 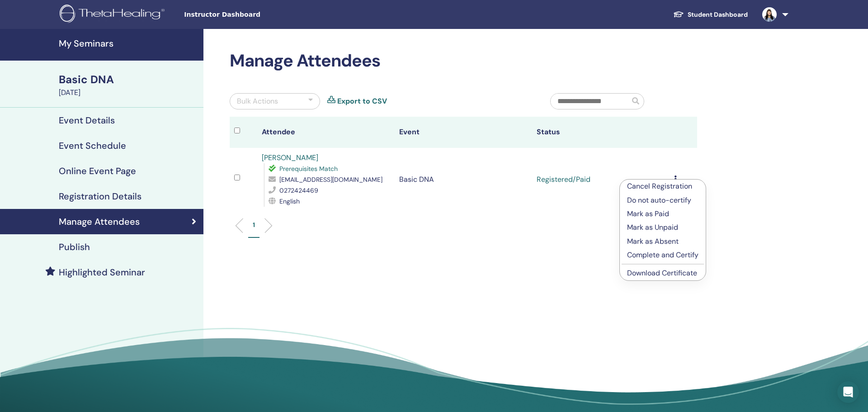 What do you see at coordinates (97, 171) in the screenshot?
I see `h4: Online Event Page` at bounding box center [97, 171].